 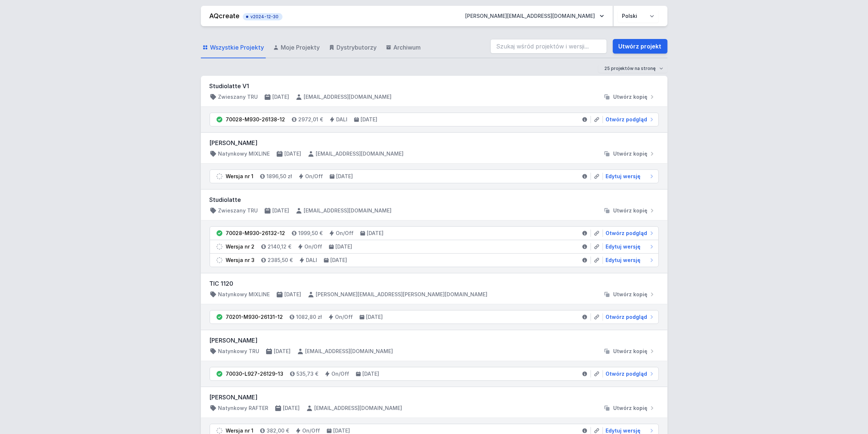 What do you see at coordinates (263, 17) in the screenshot?
I see `span: v2024-12-30` at bounding box center [263, 17].